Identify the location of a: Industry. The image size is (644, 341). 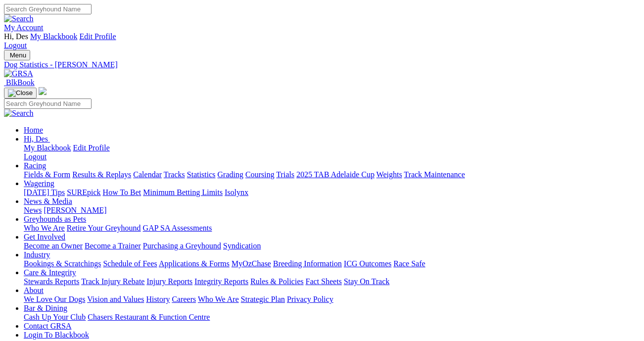
(37, 254).